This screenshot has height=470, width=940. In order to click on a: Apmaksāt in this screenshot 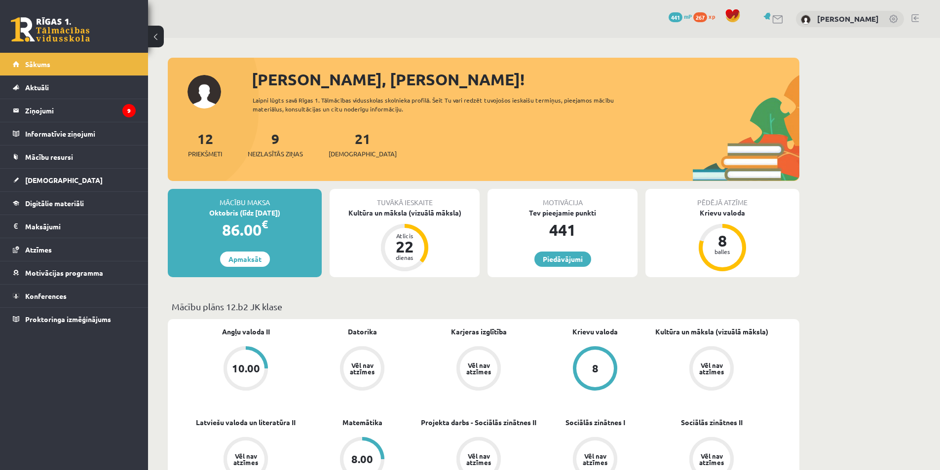, I will do `click(245, 259)`.